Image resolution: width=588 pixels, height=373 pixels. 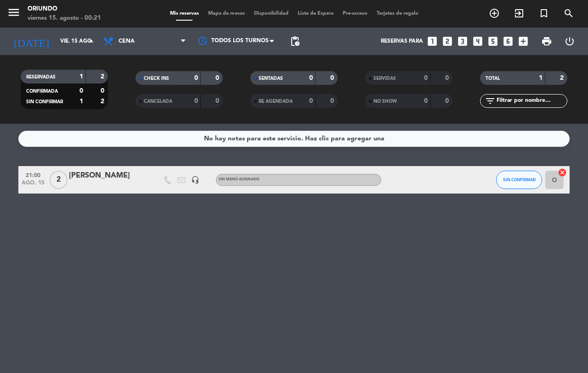 What do you see at coordinates (158, 102) in the screenshot?
I see `span: CANCELADA` at bounding box center [158, 102].